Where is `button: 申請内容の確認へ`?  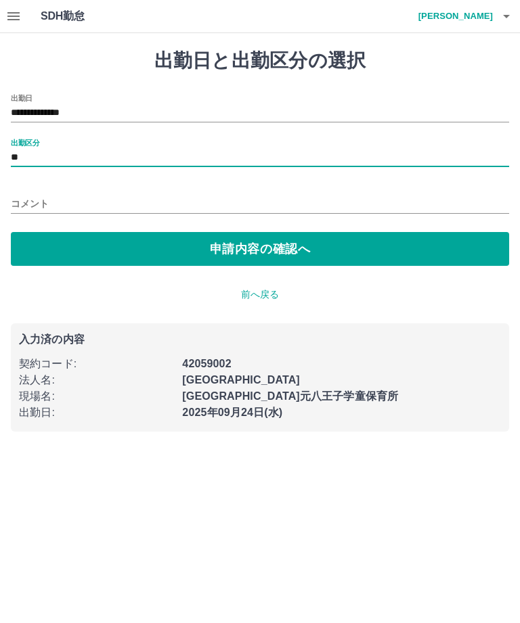
button: 申請内容の確認へ is located at coordinates (260, 249).